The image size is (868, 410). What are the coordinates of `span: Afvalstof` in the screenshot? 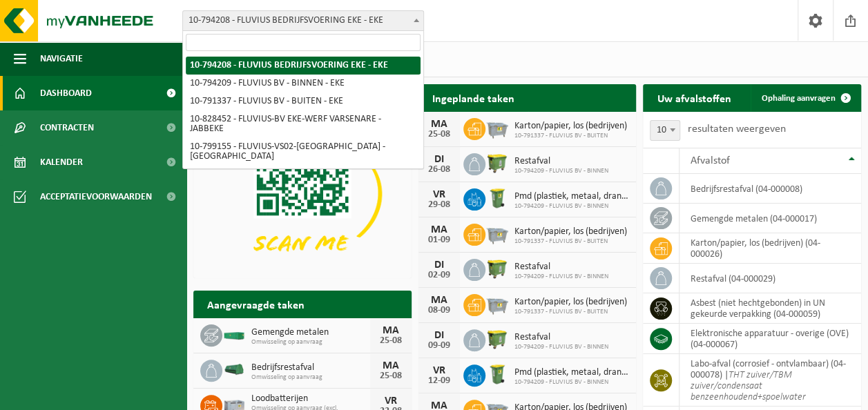 It's located at (709, 161).